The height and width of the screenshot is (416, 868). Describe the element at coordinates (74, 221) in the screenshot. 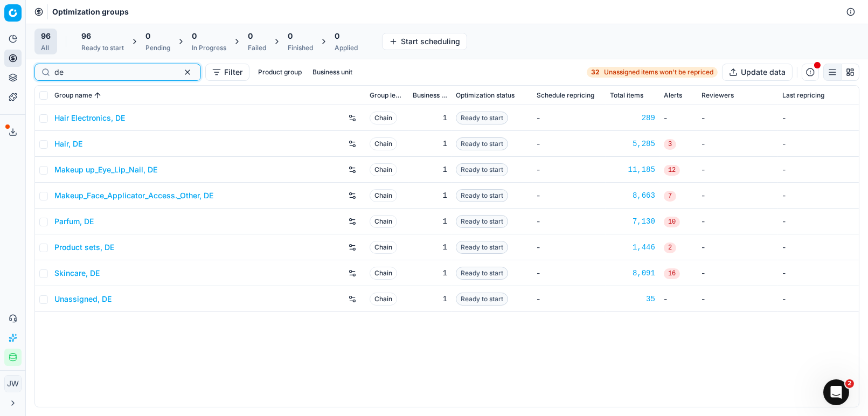

I see `a: Parfum, DE` at that location.